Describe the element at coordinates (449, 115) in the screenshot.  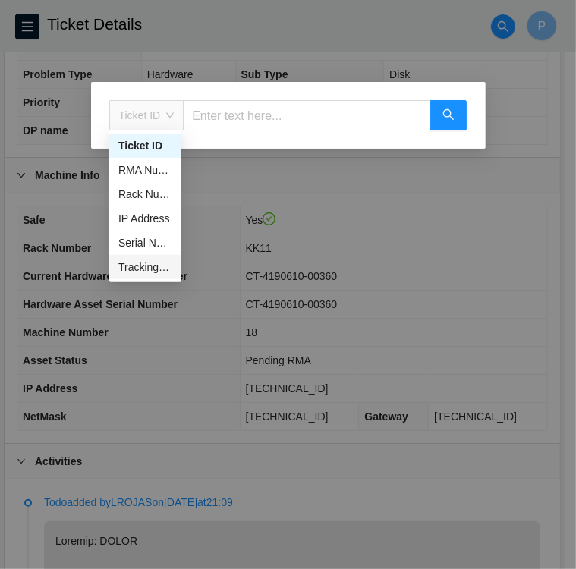
I see `span: search` at that location.